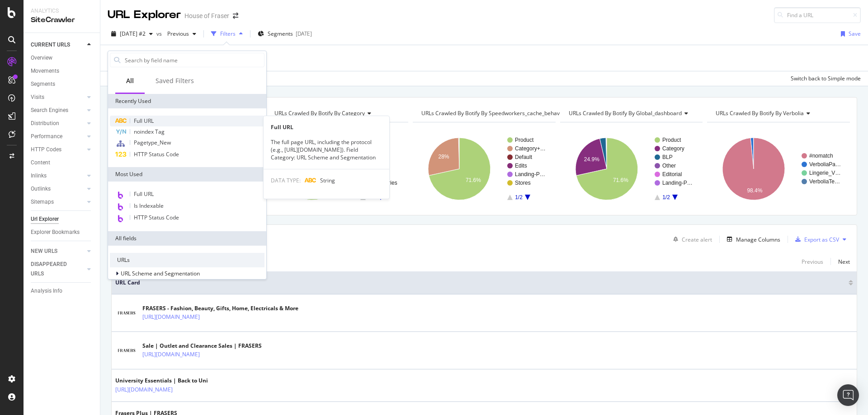 The width and height of the screenshot is (868, 415). What do you see at coordinates (758, 240) in the screenshot?
I see `div: Manage Columns` at bounding box center [758, 240].